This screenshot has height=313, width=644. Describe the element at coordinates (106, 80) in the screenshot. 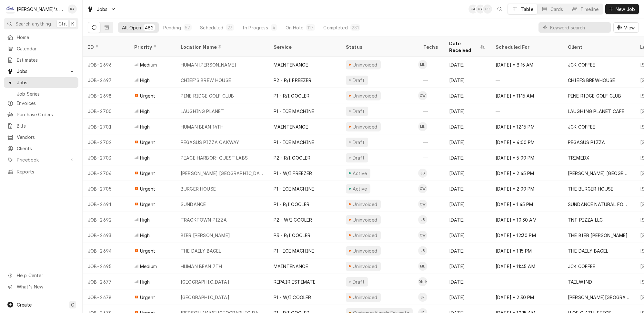

I see `div: JOB-2697` at that location.